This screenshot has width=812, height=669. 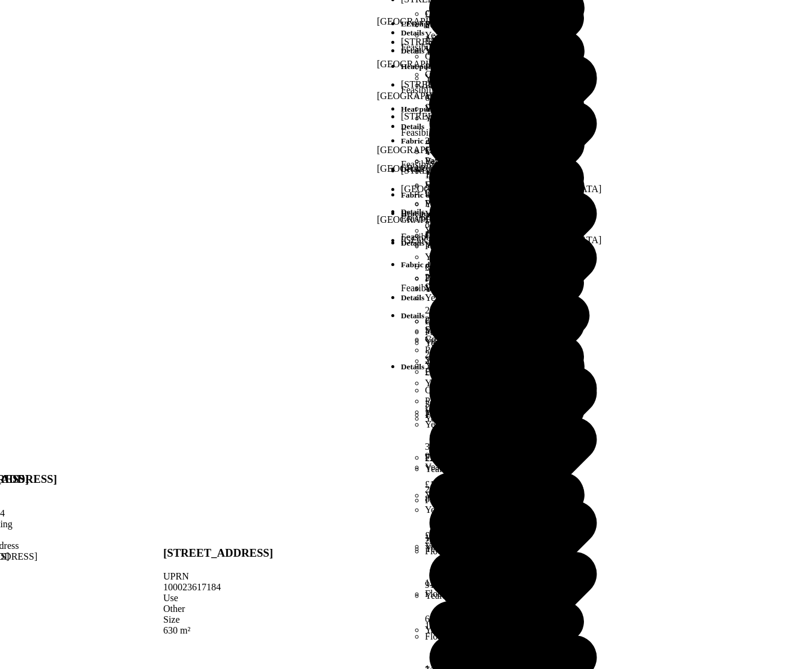 I want to click on li: Cost:, so click(x=513, y=390).